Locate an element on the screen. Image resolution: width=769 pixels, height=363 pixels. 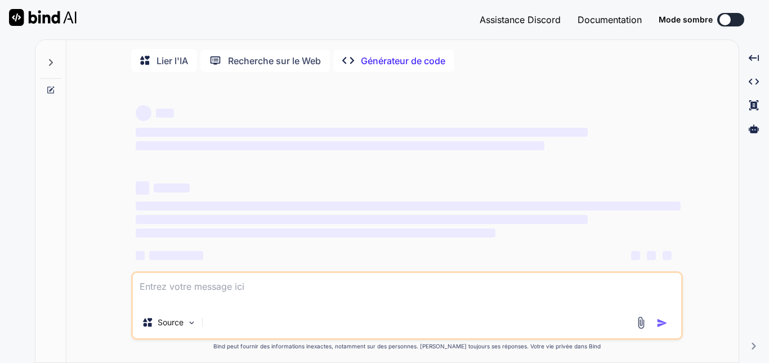
font: Générateur de code is located at coordinates (403, 61).